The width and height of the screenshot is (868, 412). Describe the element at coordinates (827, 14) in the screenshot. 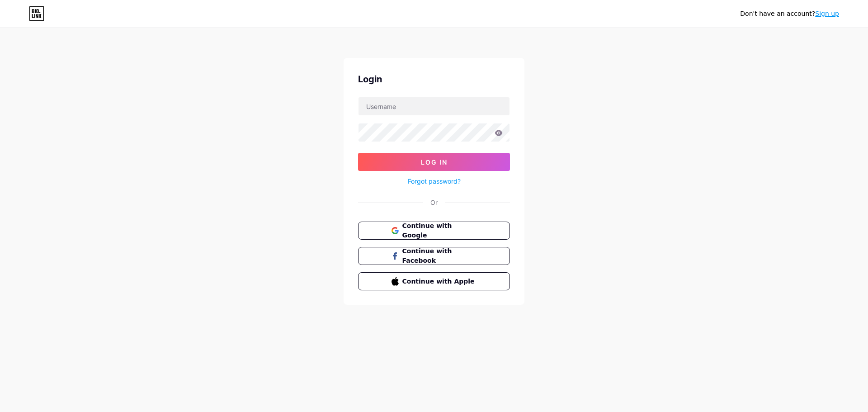

I see `a: Sign up` at that location.